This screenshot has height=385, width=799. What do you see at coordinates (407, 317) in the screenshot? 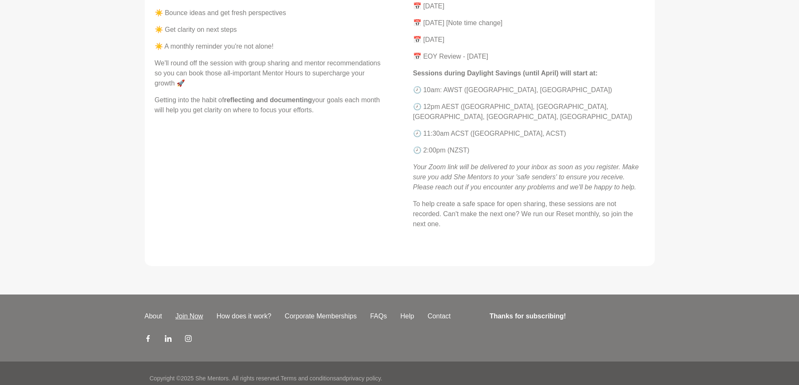
I see `a: Help` at bounding box center [407, 317].